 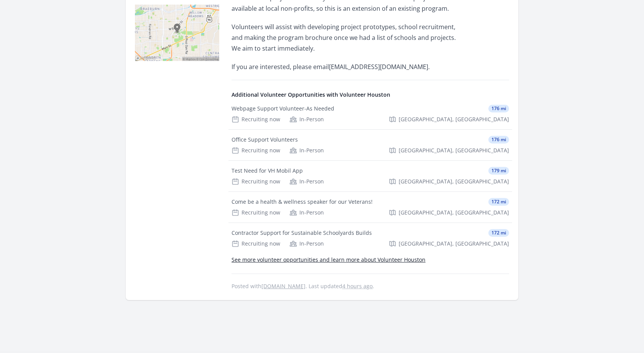 I want to click on p: Posted with . Last updated ., so click(x=370, y=286).